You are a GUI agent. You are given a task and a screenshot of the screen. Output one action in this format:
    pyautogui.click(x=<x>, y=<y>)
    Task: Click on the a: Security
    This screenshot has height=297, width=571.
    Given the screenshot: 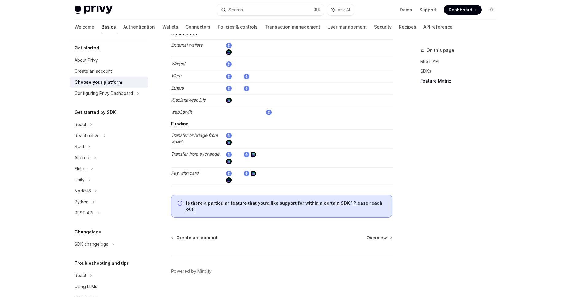 What is the action you would take?
    pyautogui.click(x=383, y=27)
    